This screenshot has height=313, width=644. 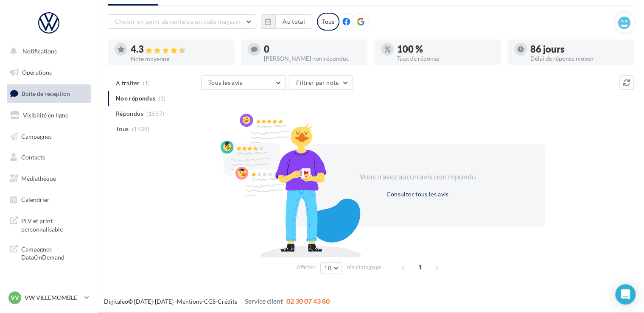 I want to click on div: Tous, so click(x=328, y=22).